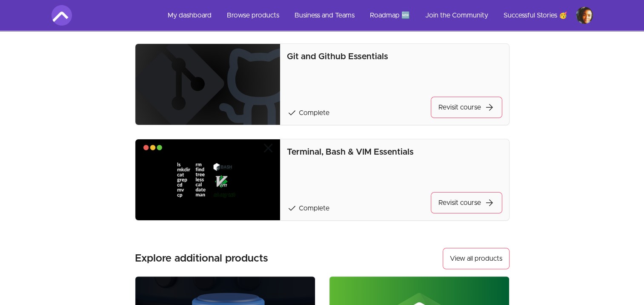 This screenshot has height=305, width=644. I want to click on p: Git and Github Essentials, so click(394, 57).